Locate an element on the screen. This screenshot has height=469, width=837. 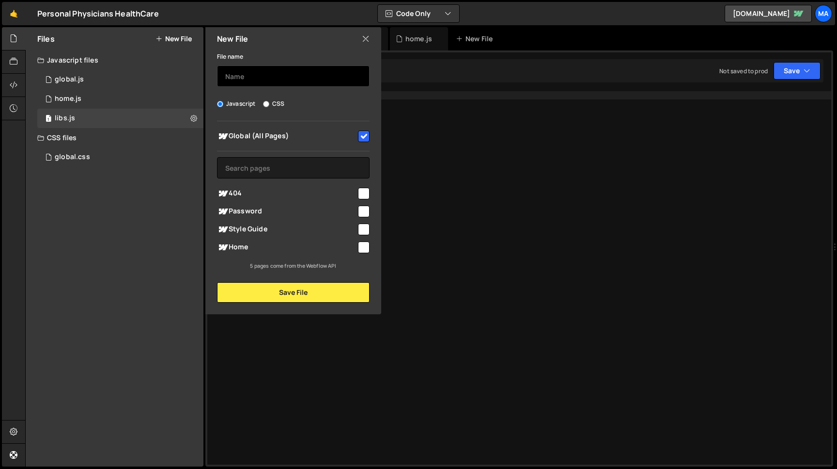
label: Javascript is located at coordinates (236, 104).